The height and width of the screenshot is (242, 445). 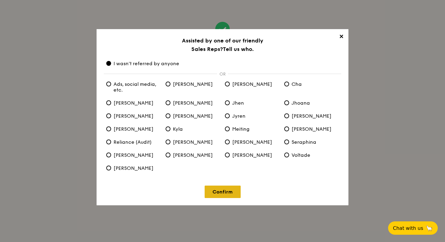 What do you see at coordinates (293, 84) in the screenshot?
I see `span: Cha` at bounding box center [293, 84].